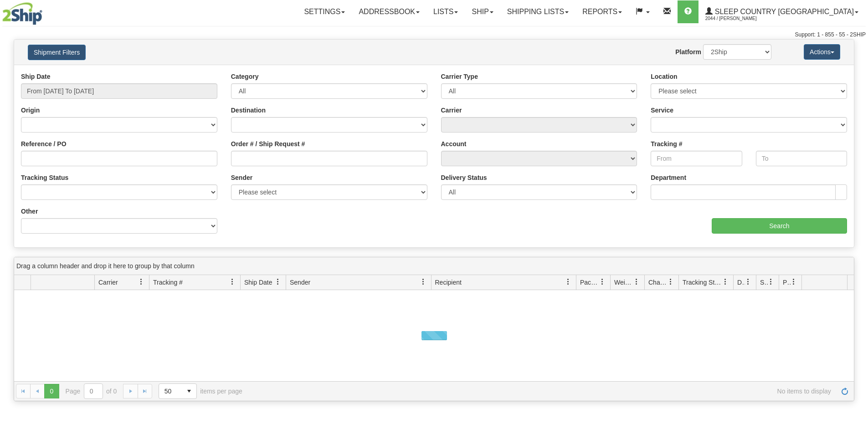 The image size is (868, 434). Describe the element at coordinates (141, 281) in the screenshot. I see `a: Carrier filter column settings` at that location.